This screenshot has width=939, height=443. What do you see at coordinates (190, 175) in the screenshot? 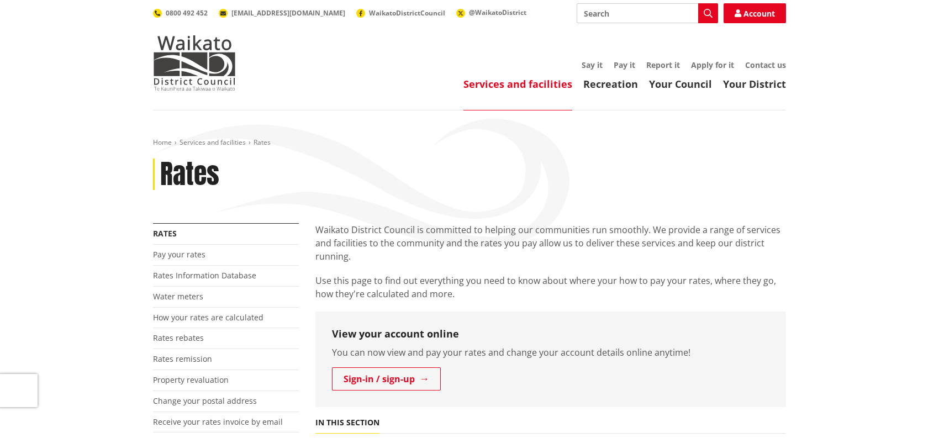
I see `h1: Rates` at bounding box center [190, 175].